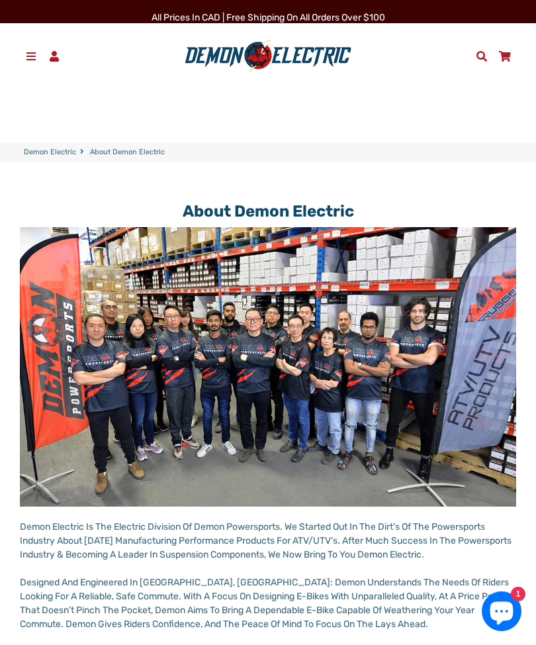 This screenshot has height=645, width=536. Describe the element at coordinates (268, 56) in the screenshot. I see `img: Demon Electric logo` at that location.